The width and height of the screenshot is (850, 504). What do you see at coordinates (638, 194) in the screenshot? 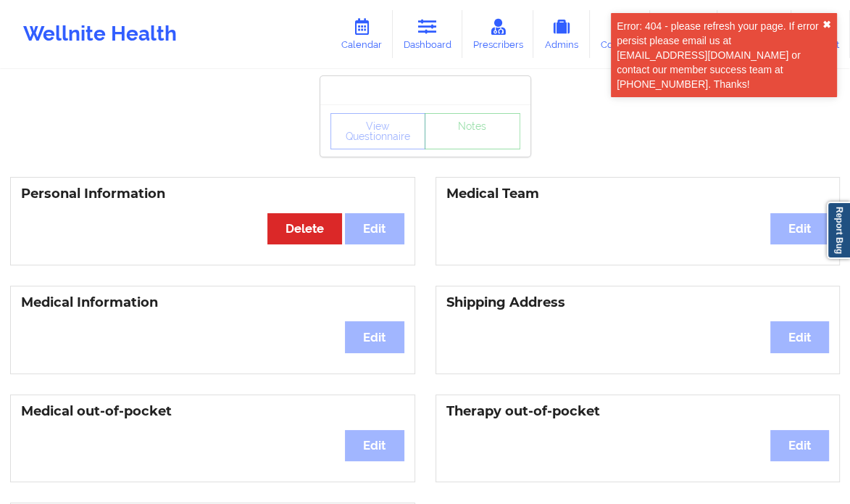
I see `h3: Medical Team` at bounding box center [638, 194].